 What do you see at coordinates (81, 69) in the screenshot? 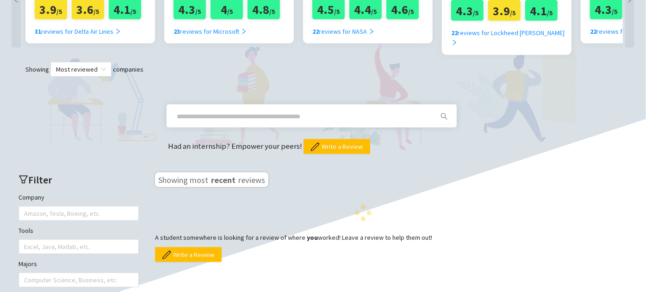
I see `span: Most reviewed` at bounding box center [81, 69].